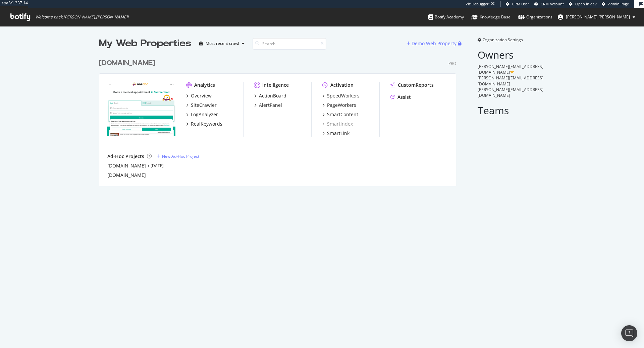 This screenshot has height=348, width=644. I want to click on span: benjamin.bussiere, so click(598, 16).